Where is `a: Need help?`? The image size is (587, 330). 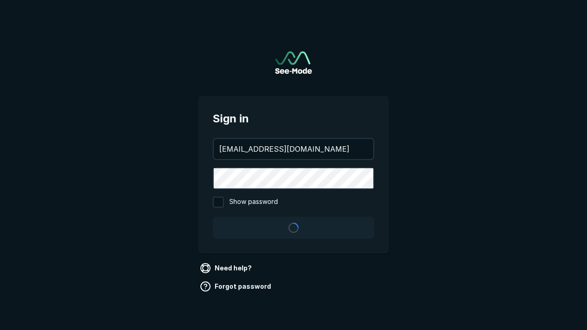
a: Need help? is located at coordinates (227, 268).